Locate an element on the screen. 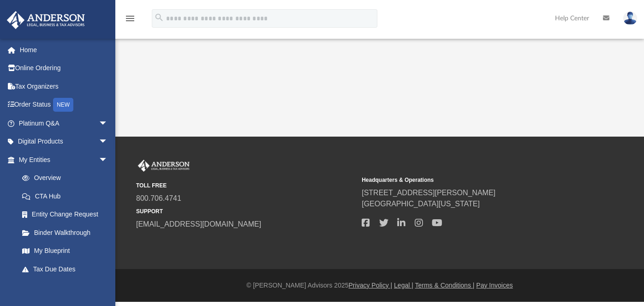  img: User Pic is located at coordinates (630, 18).